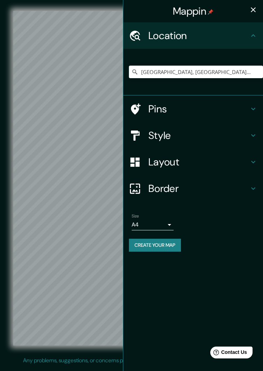 Image resolution: width=263 pixels, height=371 pixels. I want to click on canvas: Map, so click(132, 178).